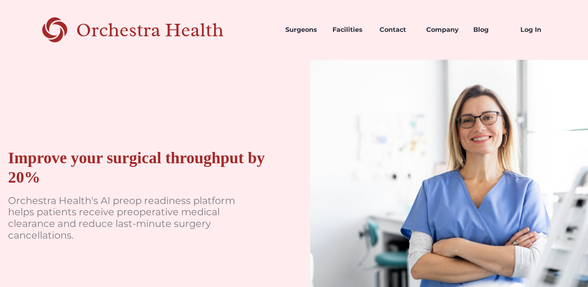 This screenshot has width=588, height=287. I want to click on p: Orchestra Health's AI preop readiness platform helps patients receive preoperative medical cleara..., so click(129, 218).